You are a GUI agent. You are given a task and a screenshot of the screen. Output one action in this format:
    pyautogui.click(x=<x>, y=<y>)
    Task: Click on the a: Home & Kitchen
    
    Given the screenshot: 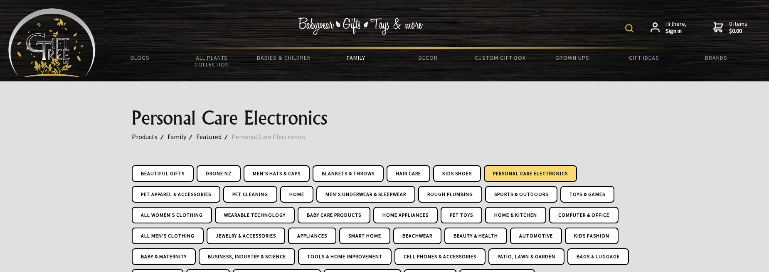 What is the action you would take?
    pyautogui.click(x=516, y=215)
    